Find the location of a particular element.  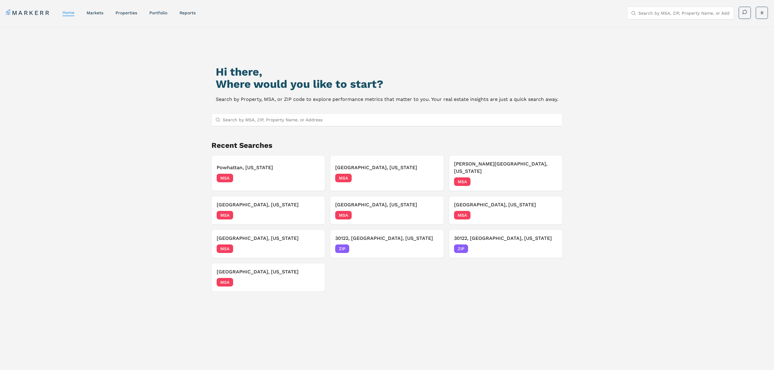

h2: Where would you like to start? is located at coordinates (387, 84).